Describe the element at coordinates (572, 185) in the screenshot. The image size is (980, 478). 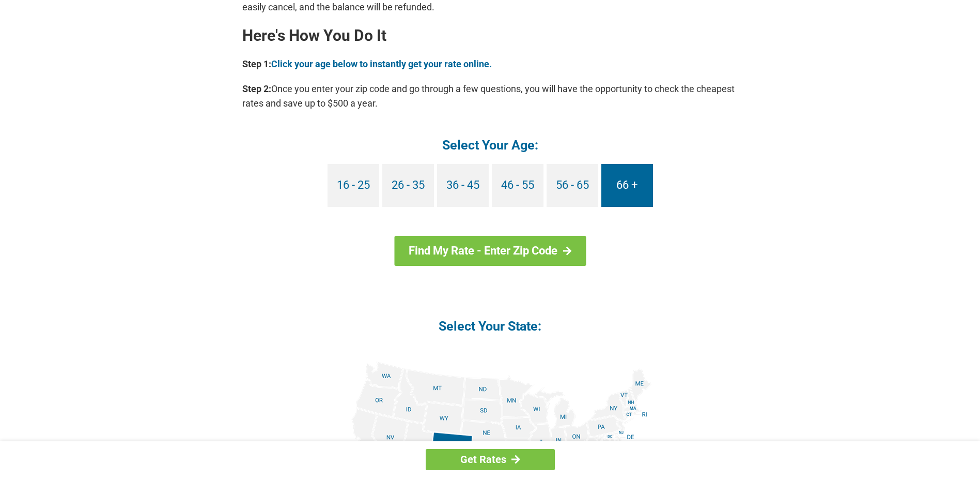
I see `a: 56 - 65` at that location.